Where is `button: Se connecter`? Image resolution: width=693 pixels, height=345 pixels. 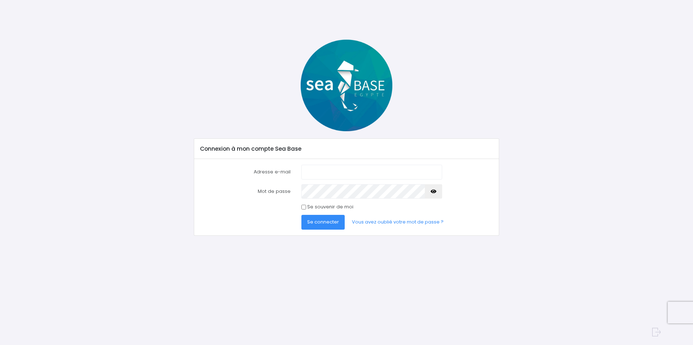 button: Se connecter is located at coordinates (323, 222).